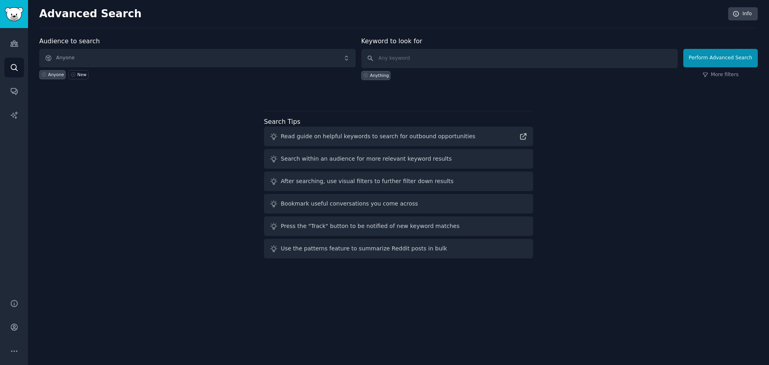 The height and width of the screenshot is (365, 769). Describe the element at coordinates (520, 58) in the screenshot. I see `input: Any keyword` at that location.